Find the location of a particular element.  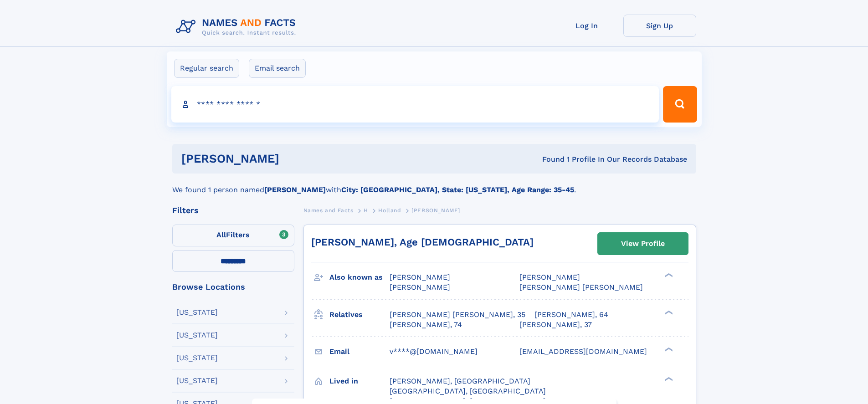

label: Filters is located at coordinates (234, 235).